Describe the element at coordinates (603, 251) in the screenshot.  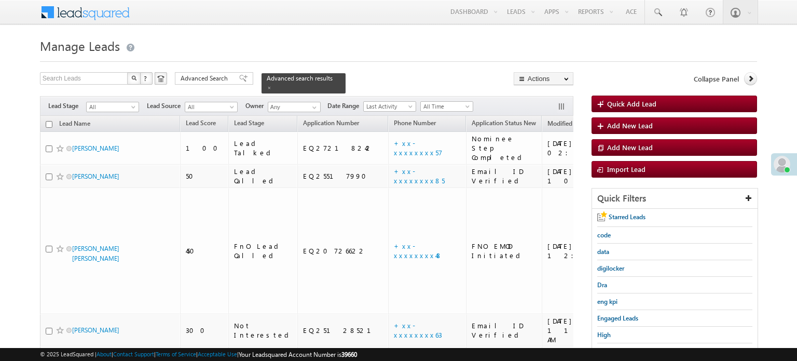
I see `span: data` at that location.